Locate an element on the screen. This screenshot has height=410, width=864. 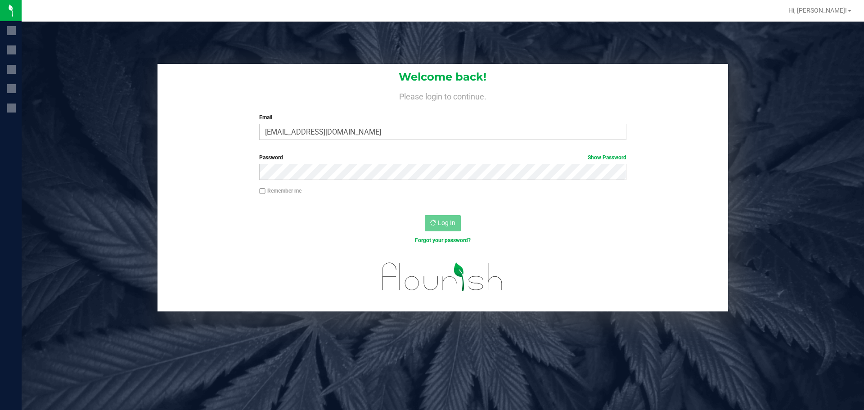
input: Remember me is located at coordinates (262, 191).